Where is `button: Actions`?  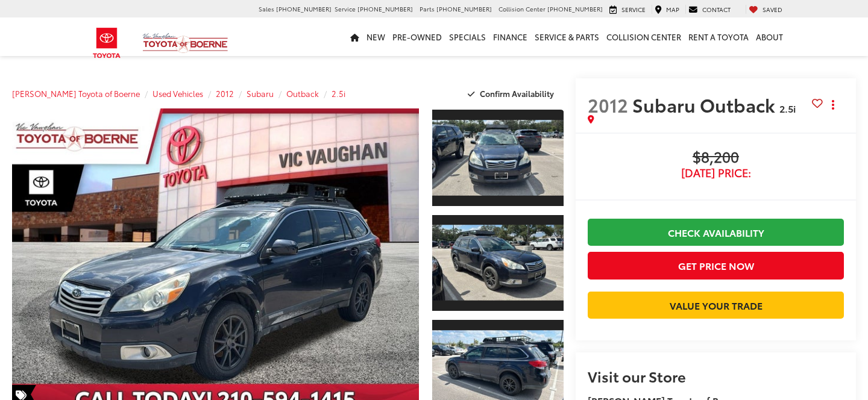 button: Actions is located at coordinates (833, 104).